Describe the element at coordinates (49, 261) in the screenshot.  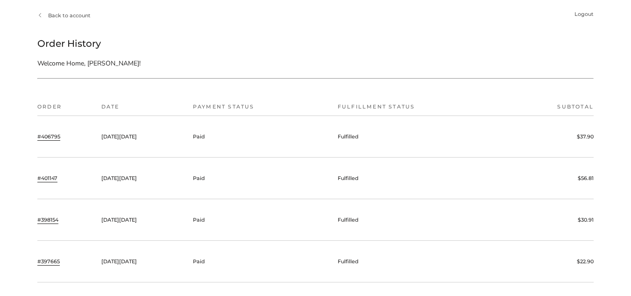
I see `a: #397665` at that location.